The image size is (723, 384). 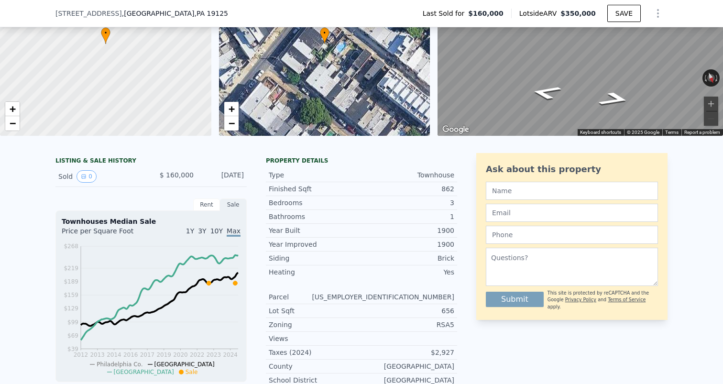 I want to click on tspan: 2023, so click(x=214, y=355).